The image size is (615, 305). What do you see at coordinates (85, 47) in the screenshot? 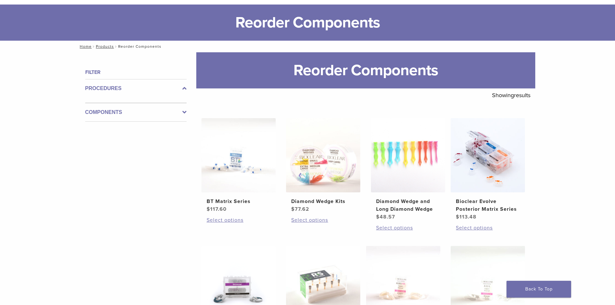
I see `a: Home` at bounding box center [85, 47].